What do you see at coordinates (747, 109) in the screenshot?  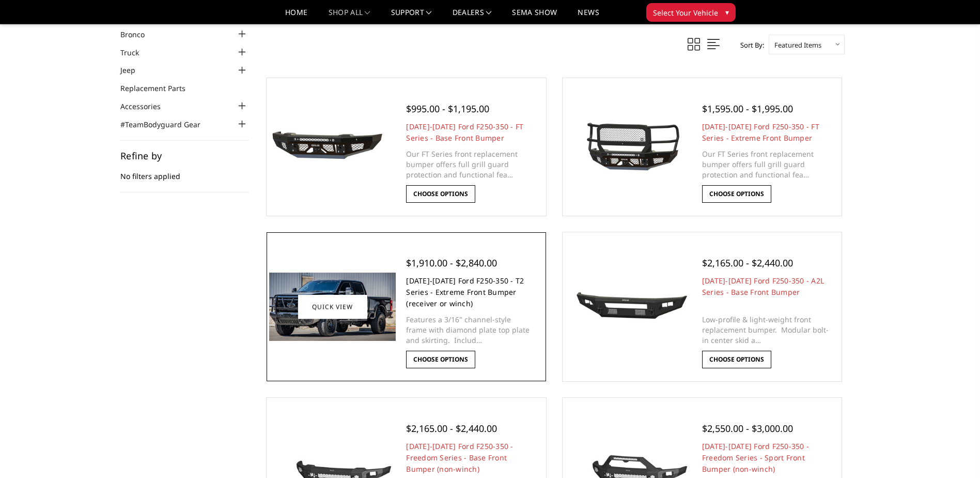 I see `span: $1,595.00 - $1,995.00` at bounding box center [747, 109].